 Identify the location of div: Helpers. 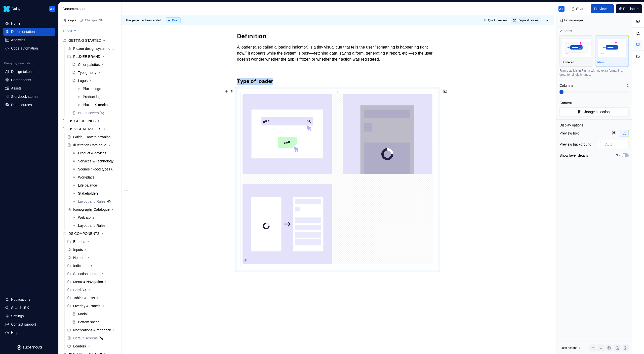
(79, 257).